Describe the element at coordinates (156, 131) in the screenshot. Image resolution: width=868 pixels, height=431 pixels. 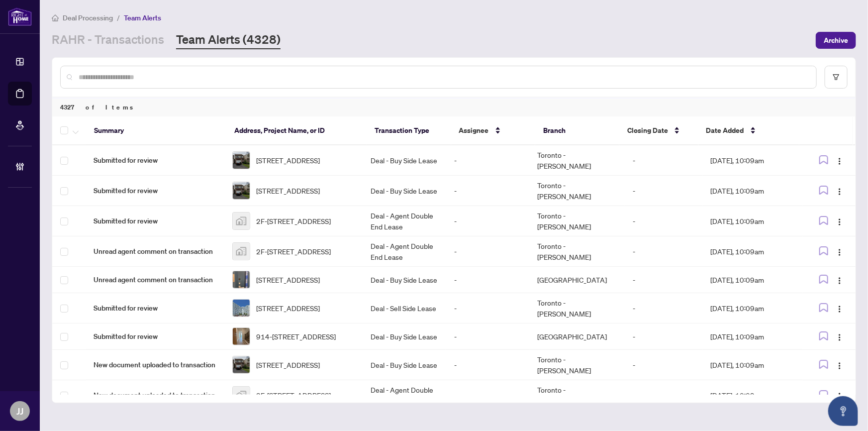
I see `th: Summary` at that location.